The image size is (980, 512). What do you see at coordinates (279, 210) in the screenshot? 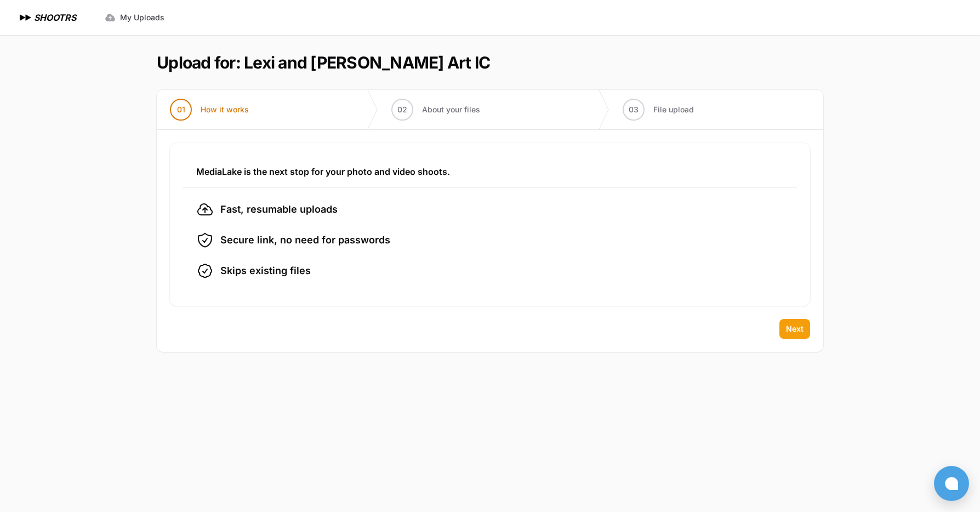
I see `span: Fast, resumable uploads` at bounding box center [279, 210].